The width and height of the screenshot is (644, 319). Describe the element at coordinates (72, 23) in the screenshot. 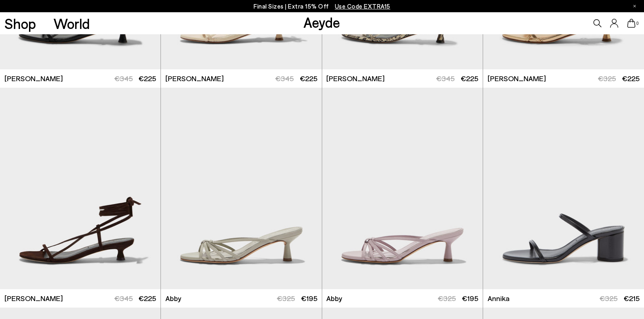

I see `a: World` at that location.